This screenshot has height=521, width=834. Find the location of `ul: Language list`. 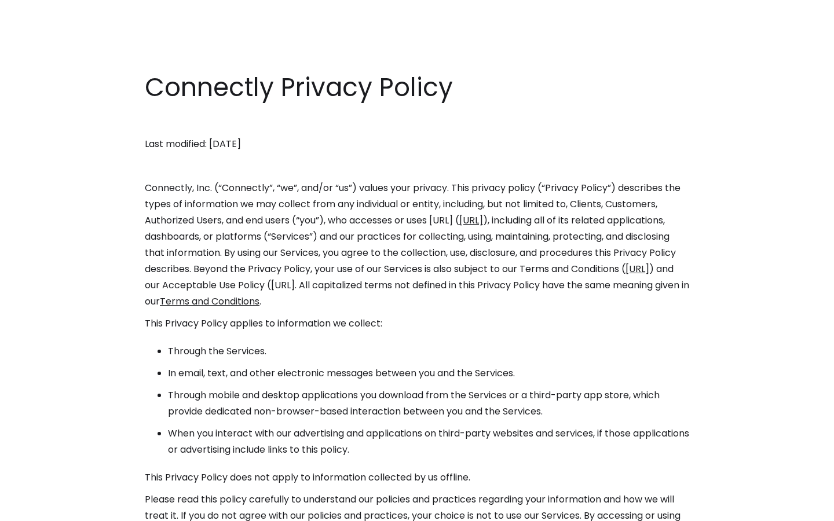

ul: Language list is located at coordinates (46, 509).